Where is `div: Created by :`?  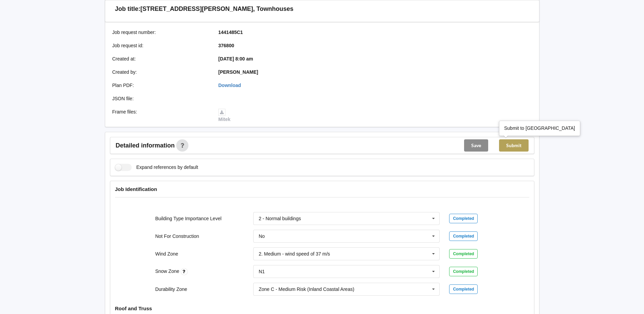
div: Created by : is located at coordinates (160, 72).